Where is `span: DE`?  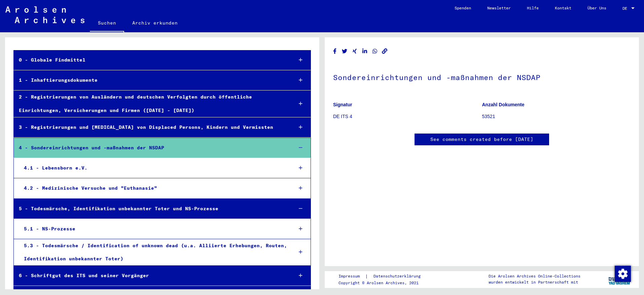 span: DE is located at coordinates (626, 8).